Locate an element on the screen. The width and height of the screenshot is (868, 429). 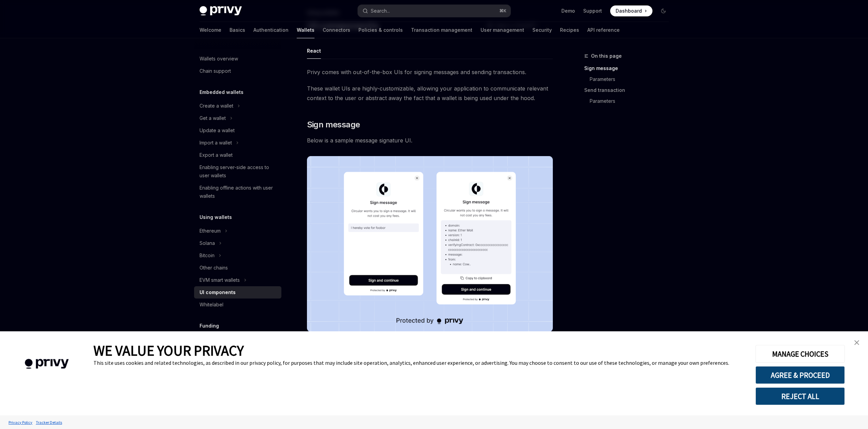
h5: Embedded wallets is located at coordinates (221, 92).